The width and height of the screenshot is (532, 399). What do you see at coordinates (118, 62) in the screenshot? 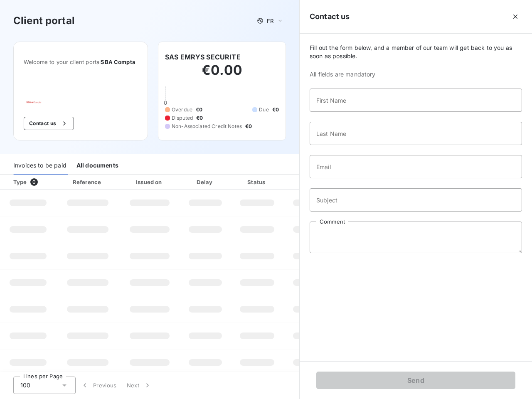
I see `span: SBA Compta` at bounding box center [118, 62].